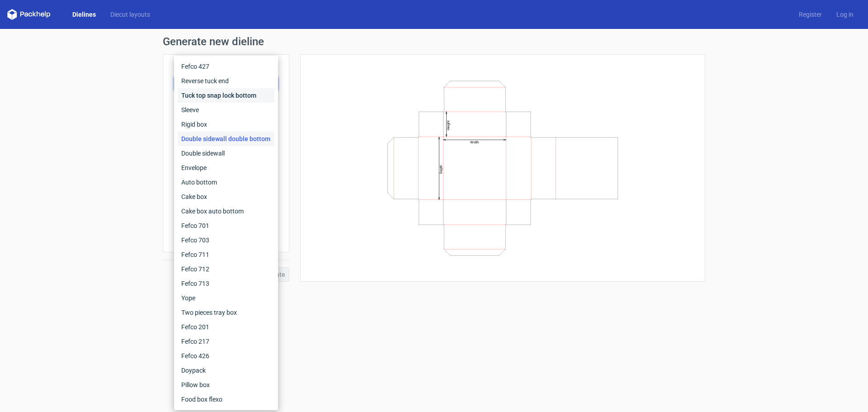 Image resolution: width=868 pixels, height=412 pixels. What do you see at coordinates (441, 169) in the screenshot?
I see `text: Depth` at bounding box center [441, 169].